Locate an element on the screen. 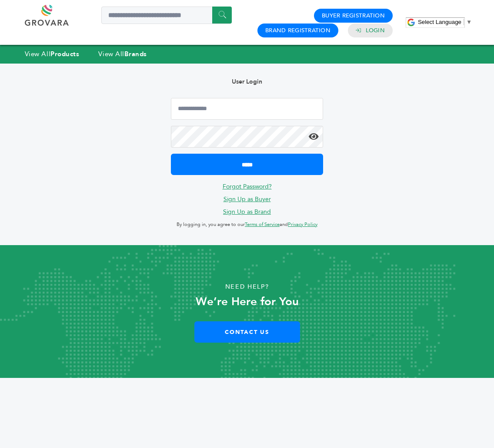  a: Forgot Password? is located at coordinates (247, 186).